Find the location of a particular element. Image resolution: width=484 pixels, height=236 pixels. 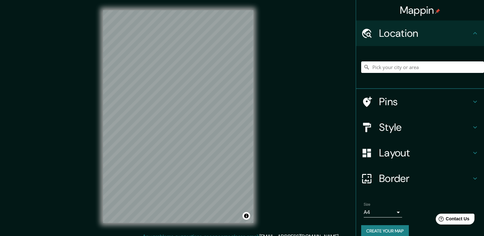

h4: Border is located at coordinates (426, 179).